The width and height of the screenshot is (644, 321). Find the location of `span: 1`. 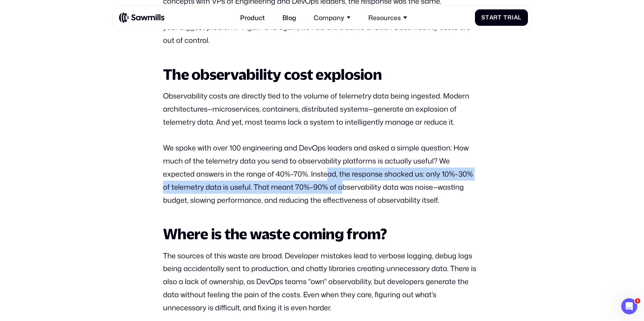

span: 1 is located at coordinates (638, 301).